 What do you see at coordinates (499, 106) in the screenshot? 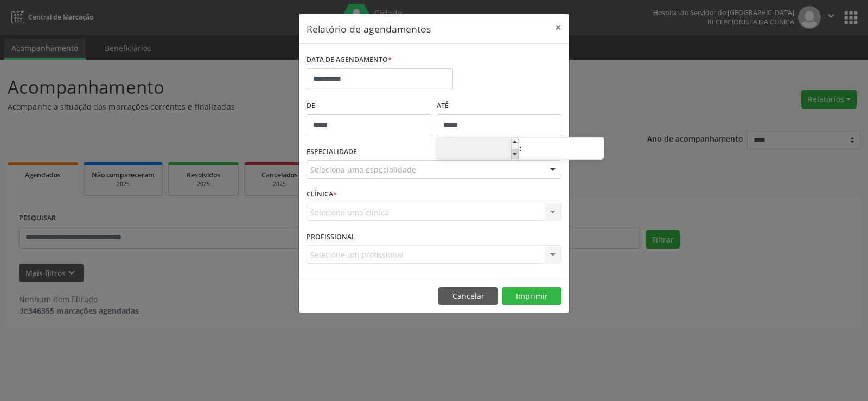
I see `label: ATÉ` at bounding box center [499, 106].